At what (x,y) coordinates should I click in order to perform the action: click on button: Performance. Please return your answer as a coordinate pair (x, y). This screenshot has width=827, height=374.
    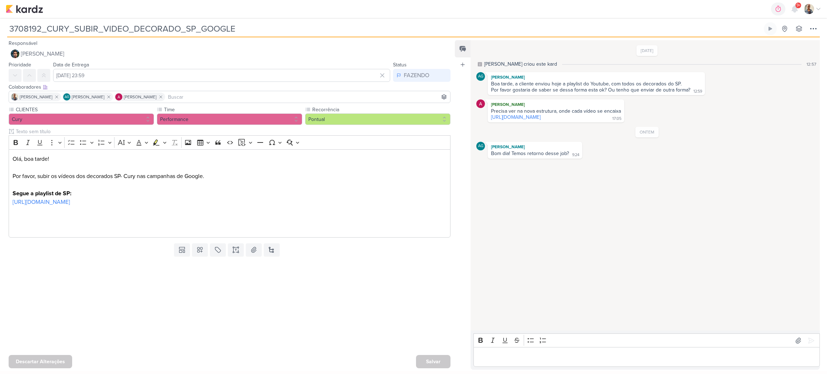
    Looking at the image, I should click on (229, 119).